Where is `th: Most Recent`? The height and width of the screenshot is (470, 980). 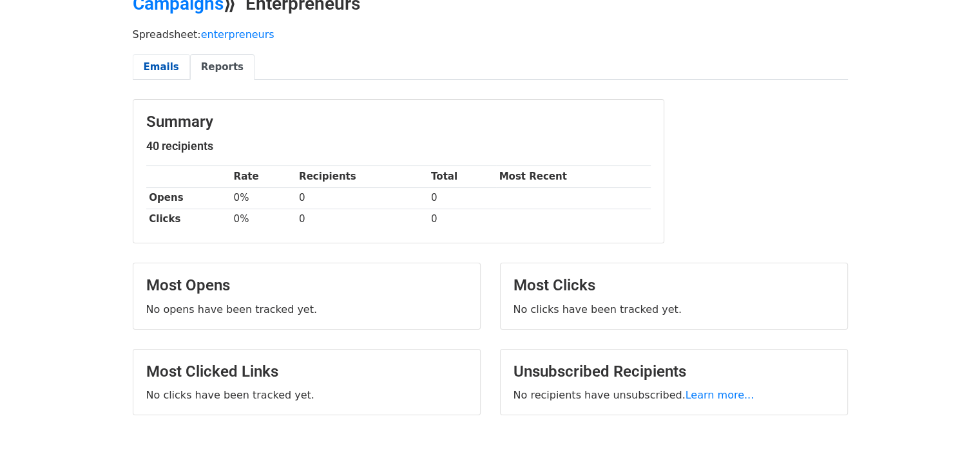 th: Most Recent is located at coordinates (573, 176).